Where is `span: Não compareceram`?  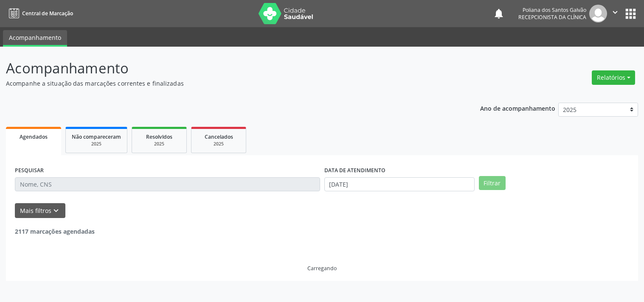 span: Não compareceram is located at coordinates (96, 136).